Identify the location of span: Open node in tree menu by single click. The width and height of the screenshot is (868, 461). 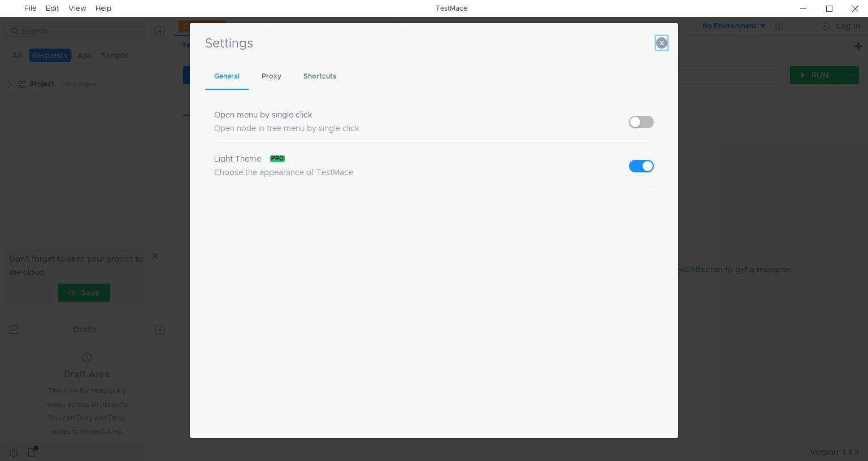
(286, 129).